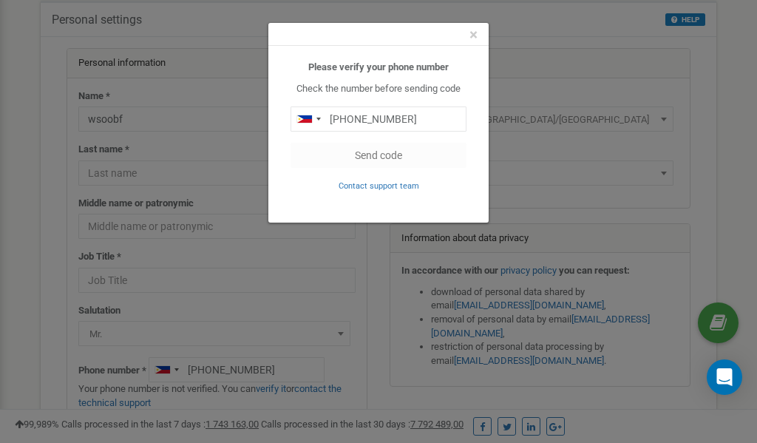 This screenshot has height=443, width=757. I want to click on a: Contact support team, so click(378, 185).